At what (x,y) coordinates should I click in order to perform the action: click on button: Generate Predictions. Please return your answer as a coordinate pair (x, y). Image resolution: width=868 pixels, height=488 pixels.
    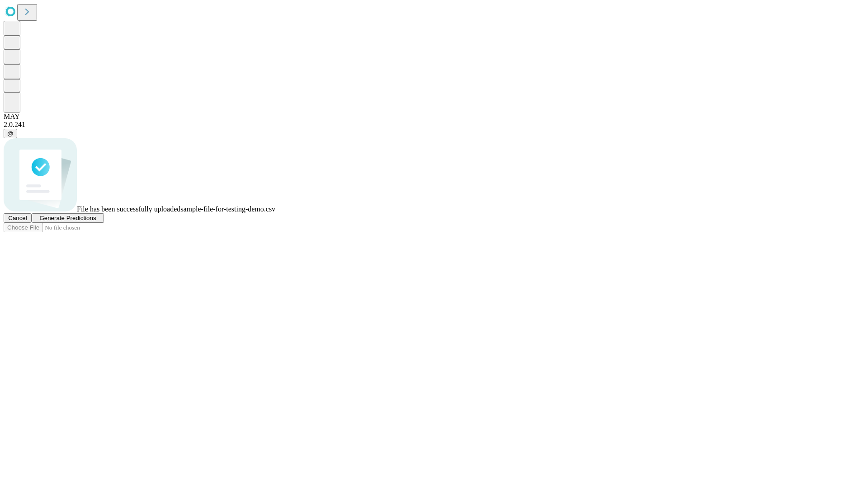
    Looking at the image, I should click on (68, 217).